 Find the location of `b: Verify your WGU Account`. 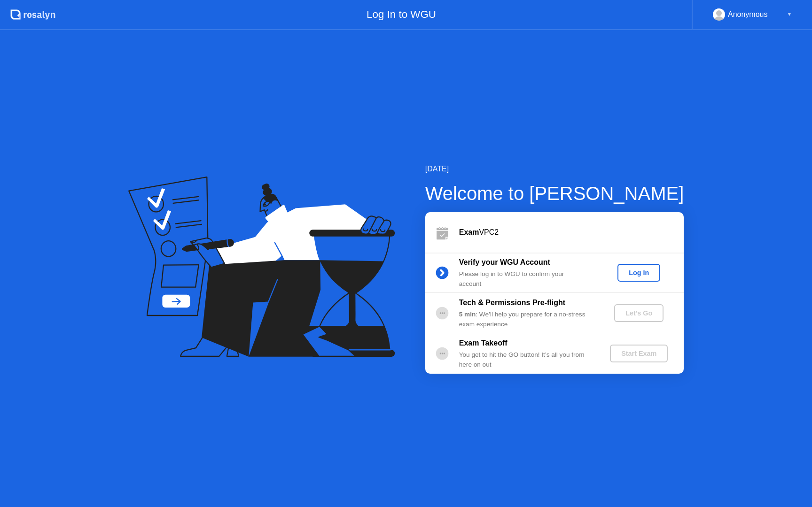

b: Verify your WGU Account is located at coordinates (505, 262).